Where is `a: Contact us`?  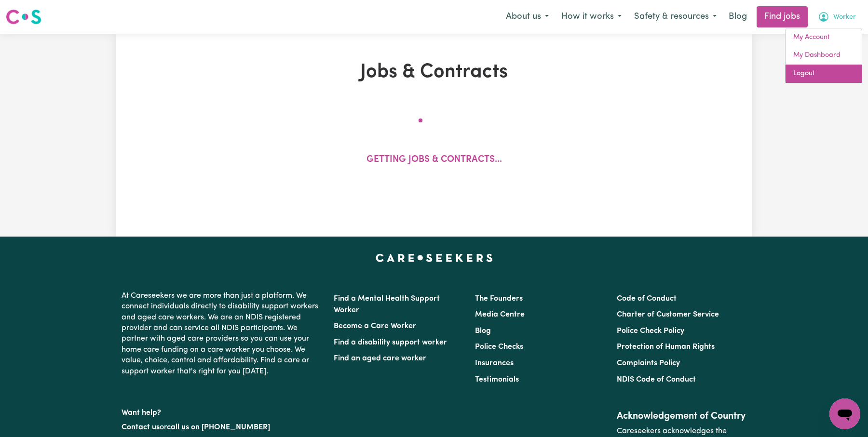 a: Contact us is located at coordinates (140, 428).